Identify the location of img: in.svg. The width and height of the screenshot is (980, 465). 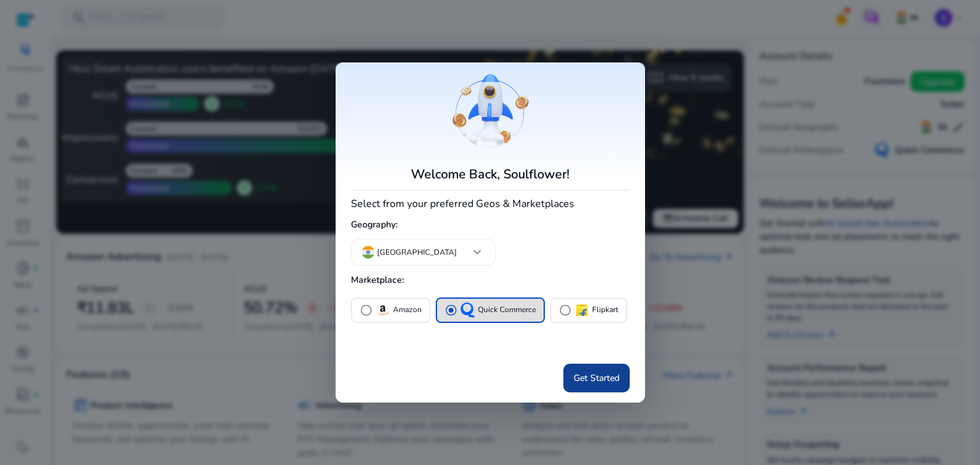
(368, 252).